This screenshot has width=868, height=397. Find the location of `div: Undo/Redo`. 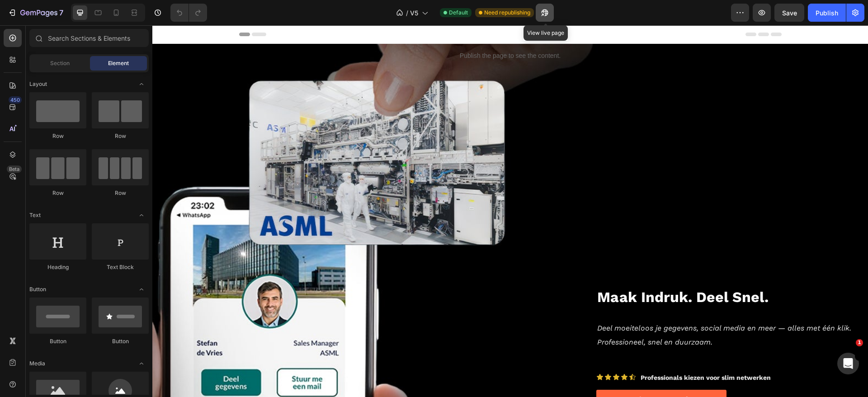

div: Undo/Redo is located at coordinates (189, 13).